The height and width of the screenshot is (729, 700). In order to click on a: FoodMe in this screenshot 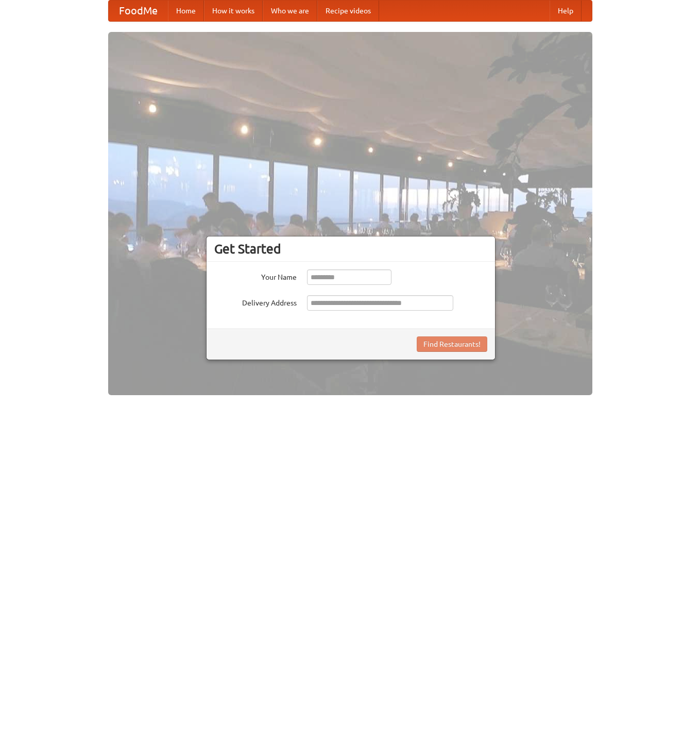, I will do `click(138, 11)`.